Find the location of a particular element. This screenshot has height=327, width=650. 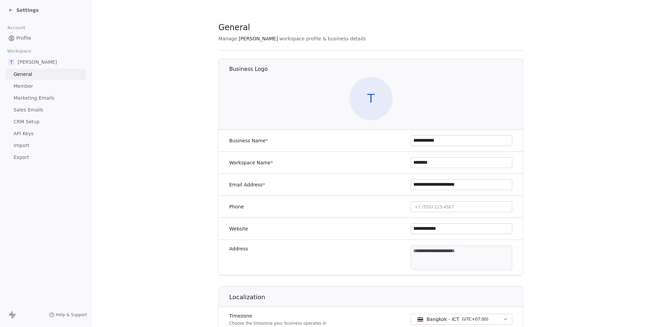

a: API Keys is located at coordinates (45, 133).